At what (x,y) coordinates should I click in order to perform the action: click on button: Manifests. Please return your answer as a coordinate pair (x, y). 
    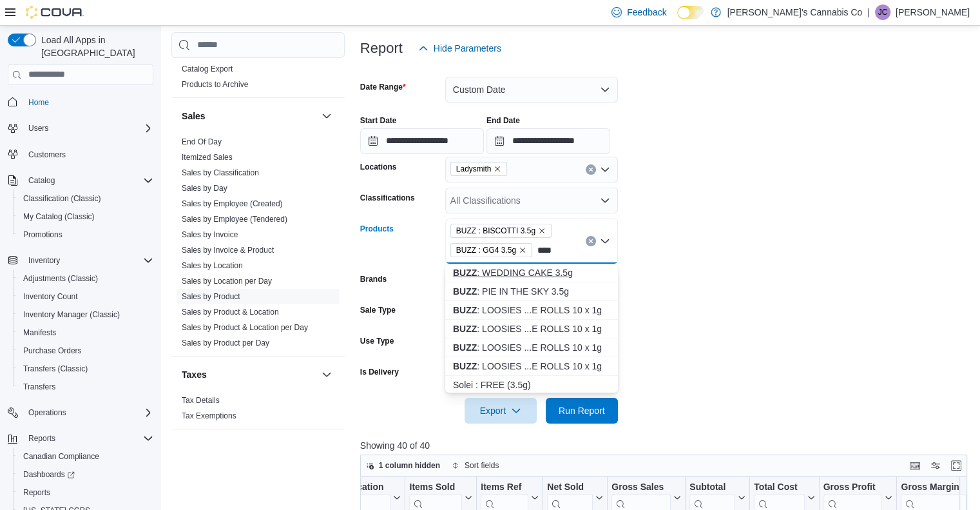
    Looking at the image, I should click on (86, 332).